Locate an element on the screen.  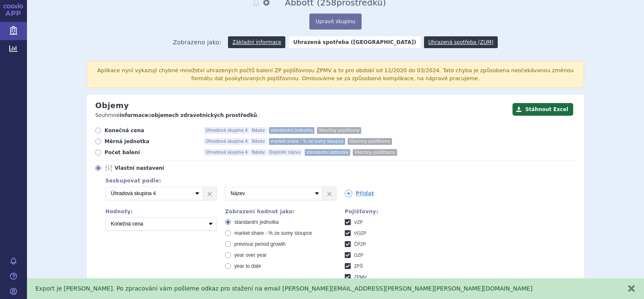
abbr: ZPŠ is located at coordinates (358, 266).